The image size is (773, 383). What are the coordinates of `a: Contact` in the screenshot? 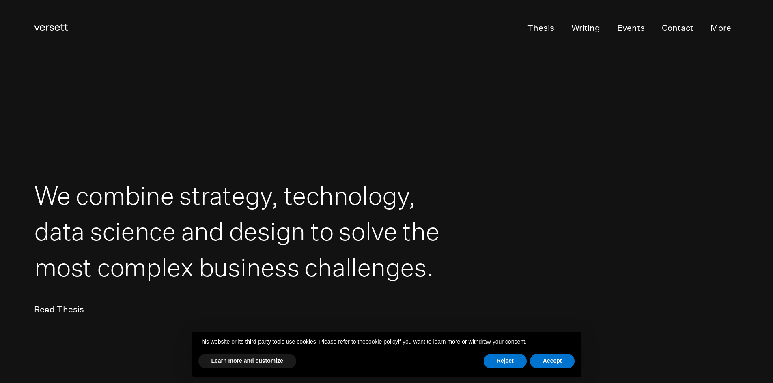 It's located at (678, 28).